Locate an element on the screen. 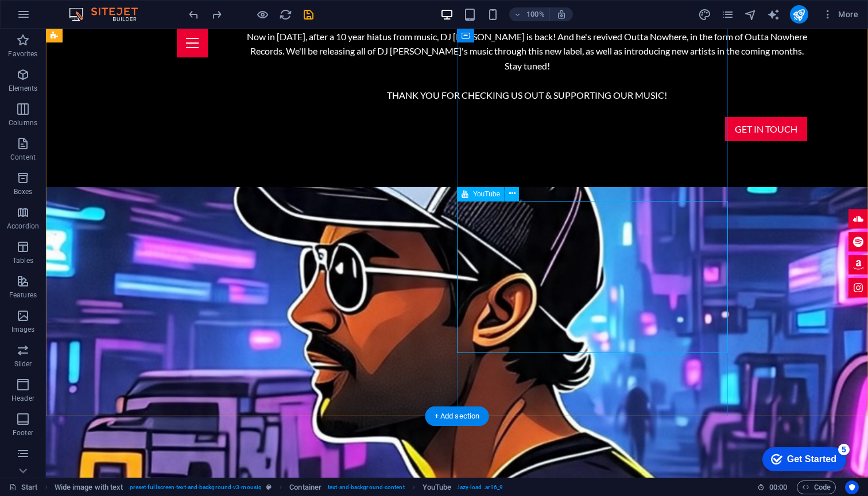 Image resolution: width=868 pixels, height=496 pixels. p: Columns is located at coordinates (23, 123).